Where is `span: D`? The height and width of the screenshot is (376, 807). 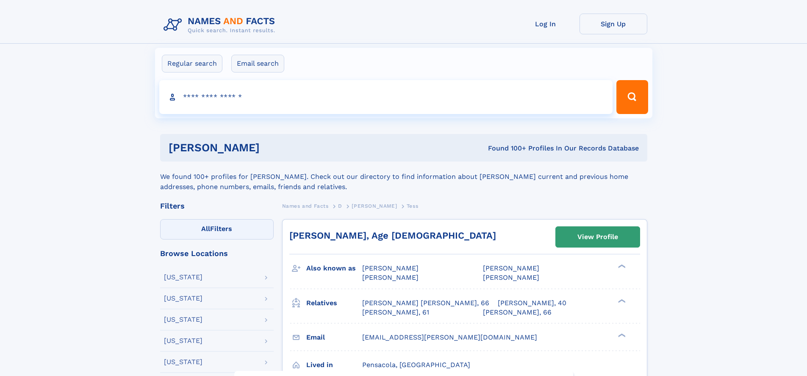 span: D is located at coordinates (340, 206).